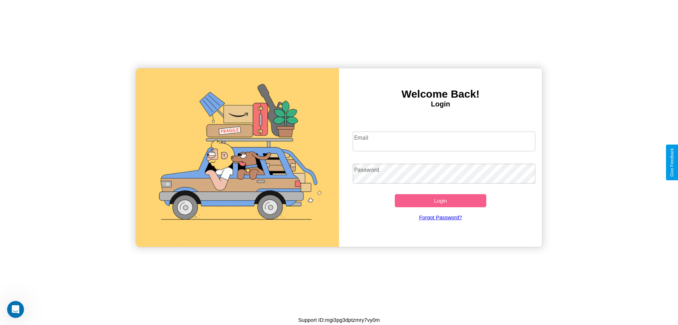 This screenshot has width=678, height=325. What do you see at coordinates (339, 319) in the screenshot?
I see `p: Support ID: mgi3pg3dptzmry7vy0m` at bounding box center [339, 319].